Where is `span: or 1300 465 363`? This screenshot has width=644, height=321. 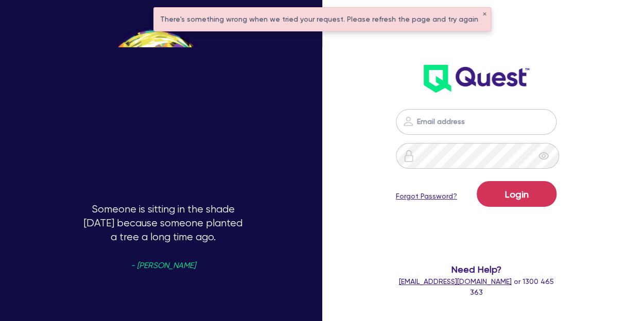 span: or 1300 465 363 is located at coordinates (476, 287).